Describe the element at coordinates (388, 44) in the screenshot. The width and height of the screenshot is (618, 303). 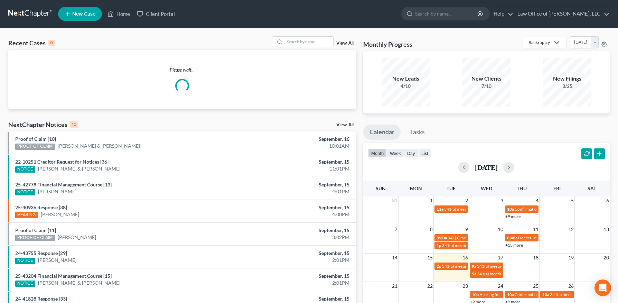
I see `h3: Monthly Progress` at that location.